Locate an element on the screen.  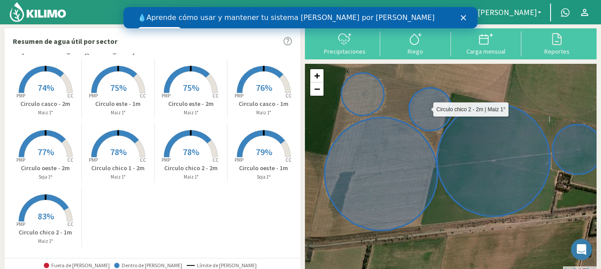
div: Carga mensual is located at coordinates (487, 51).